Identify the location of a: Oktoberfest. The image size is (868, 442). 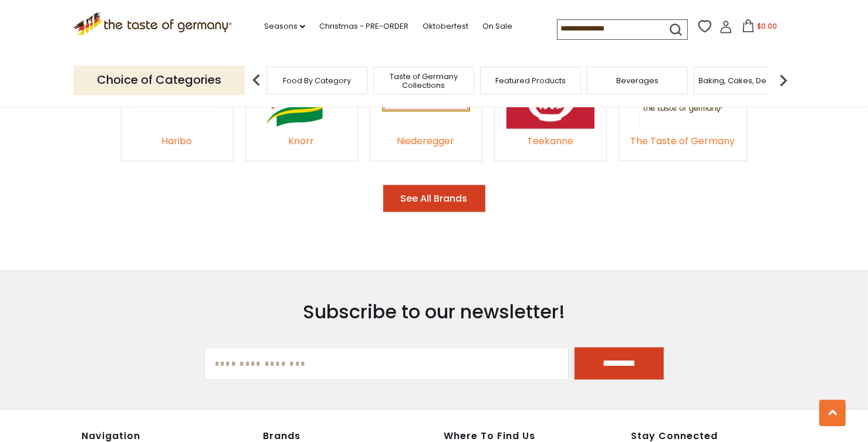
(445, 26).